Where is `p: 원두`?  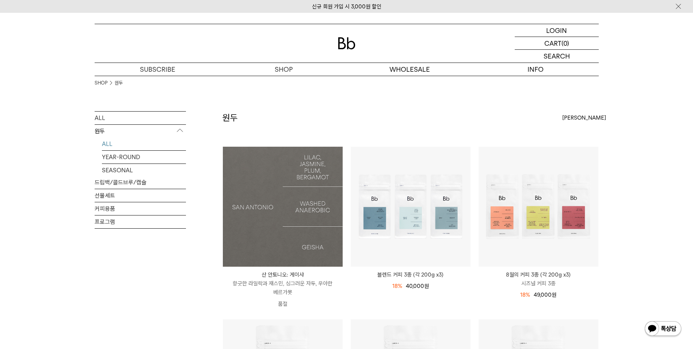 p: 원두 is located at coordinates (140, 131).